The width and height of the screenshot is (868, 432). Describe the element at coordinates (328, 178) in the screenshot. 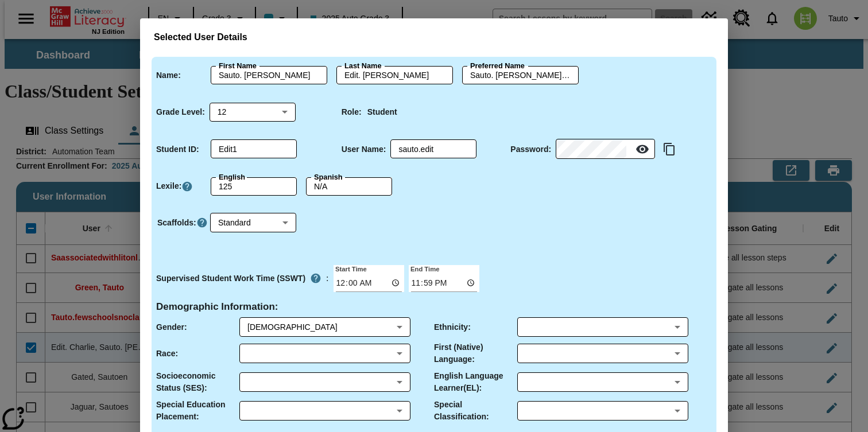

I see `label: Spanish` at that location.